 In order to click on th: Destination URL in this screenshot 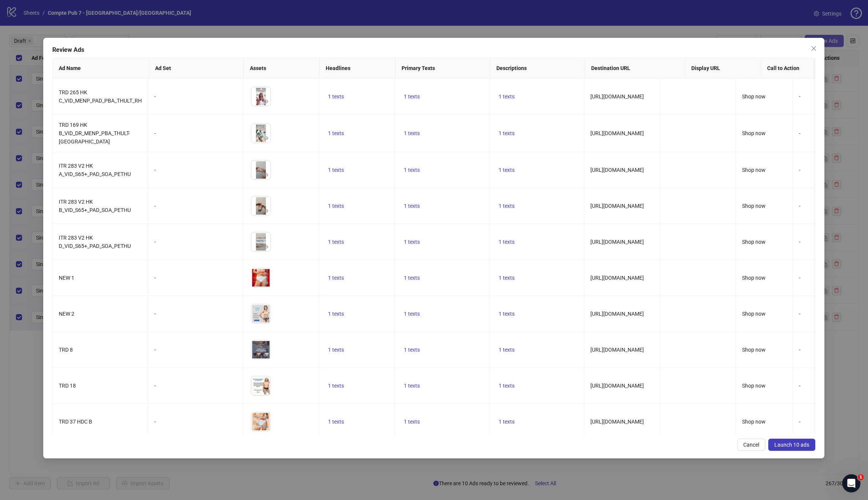, I will do `click(635, 68)`.